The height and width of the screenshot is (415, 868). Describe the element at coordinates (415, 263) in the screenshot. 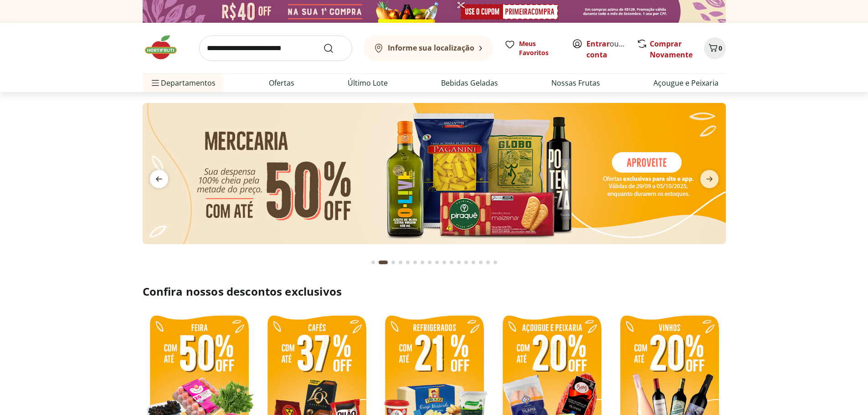

I see `button: Go to page 6 from fs-carousel` at that location.